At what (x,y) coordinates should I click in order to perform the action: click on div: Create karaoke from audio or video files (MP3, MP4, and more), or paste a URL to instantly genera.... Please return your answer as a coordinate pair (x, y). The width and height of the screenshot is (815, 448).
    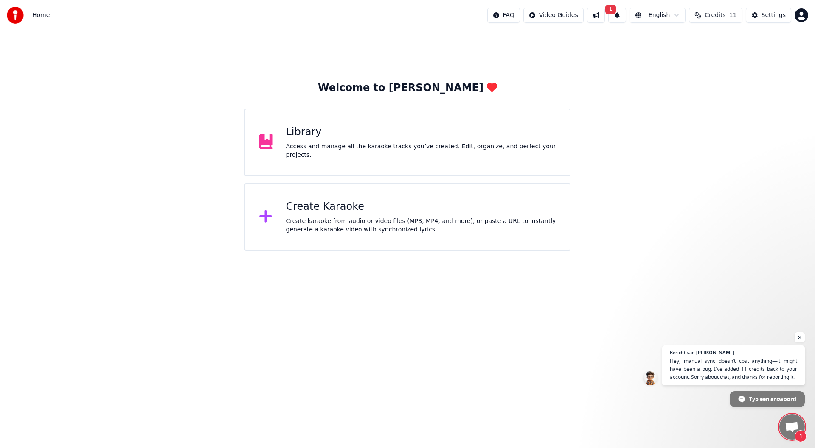
    Looking at the image, I should click on (421, 226).